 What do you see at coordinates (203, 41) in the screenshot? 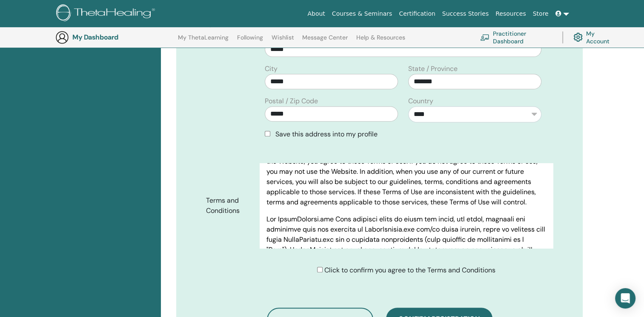
I see `a: My ThetaLearning` at bounding box center [203, 41].